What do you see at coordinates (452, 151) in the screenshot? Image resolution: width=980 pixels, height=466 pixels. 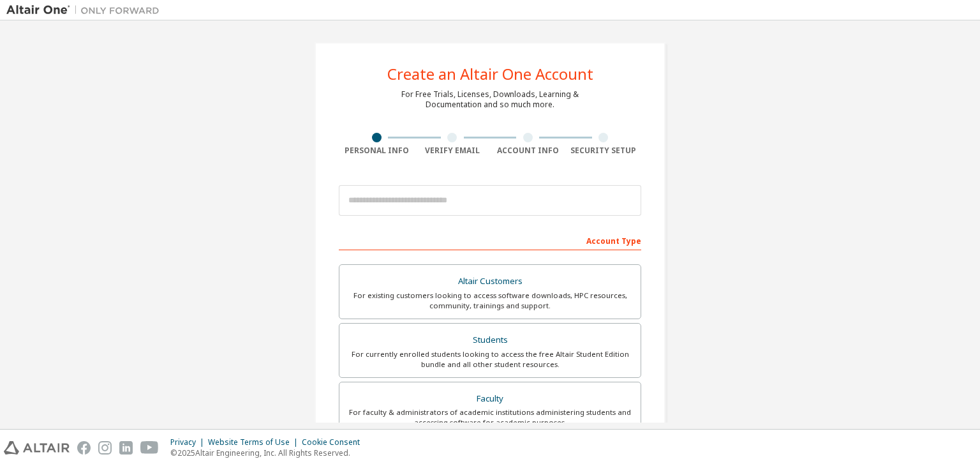 I see `div: Verify Email` at bounding box center [452, 151].